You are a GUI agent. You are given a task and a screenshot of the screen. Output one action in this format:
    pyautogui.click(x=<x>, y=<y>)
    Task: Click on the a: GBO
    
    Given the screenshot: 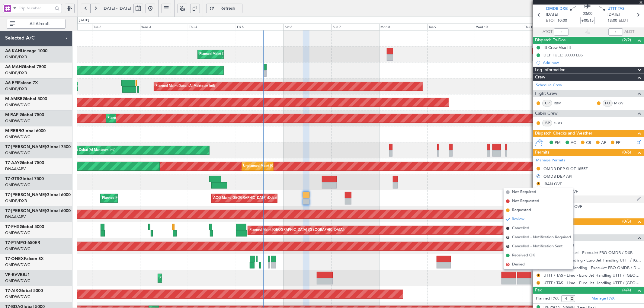 What is the action you would take?
    pyautogui.click(x=560, y=123)
    